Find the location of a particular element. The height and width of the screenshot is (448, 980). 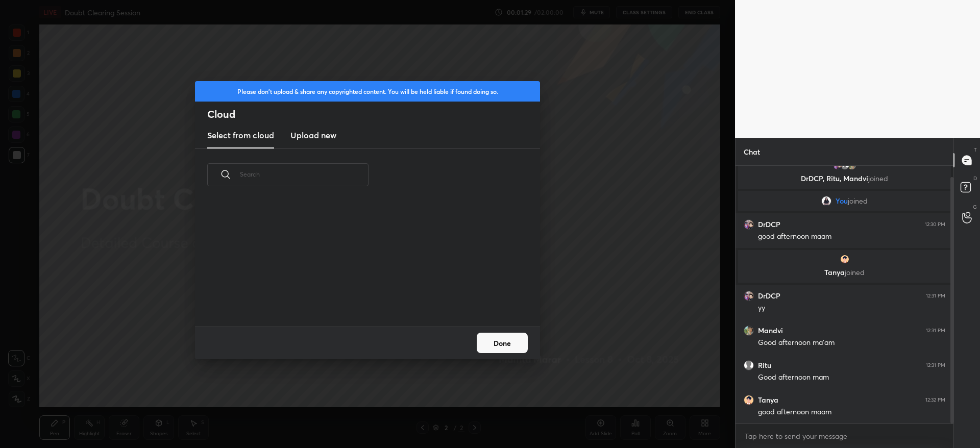

h3: Upload new is located at coordinates (313, 135).